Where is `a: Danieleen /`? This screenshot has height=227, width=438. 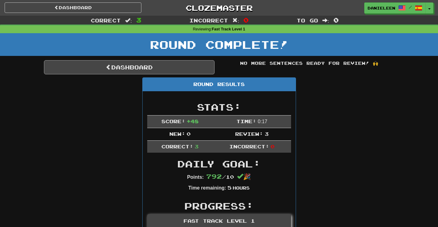 a: Danieleen / is located at coordinates (395, 8).